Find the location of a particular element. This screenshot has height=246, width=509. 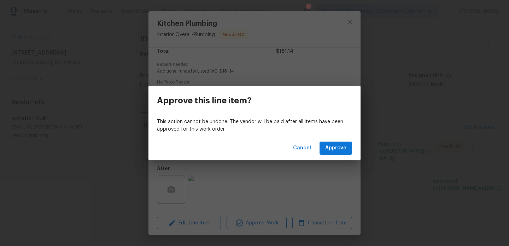

span: Approve is located at coordinates (336, 148).